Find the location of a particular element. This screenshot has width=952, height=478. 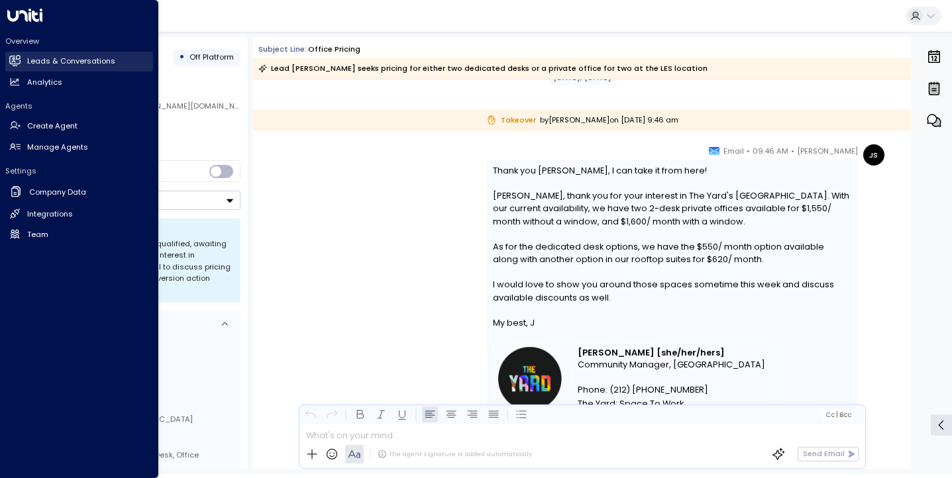

div: office pricing is located at coordinates (334, 49).